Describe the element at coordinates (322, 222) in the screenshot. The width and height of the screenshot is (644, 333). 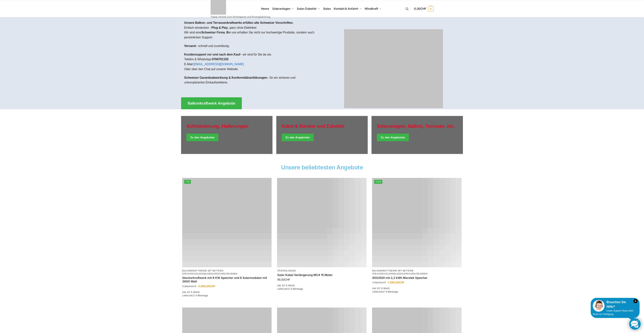
I see `a: Solar-Verlängerungskabel` at that location.